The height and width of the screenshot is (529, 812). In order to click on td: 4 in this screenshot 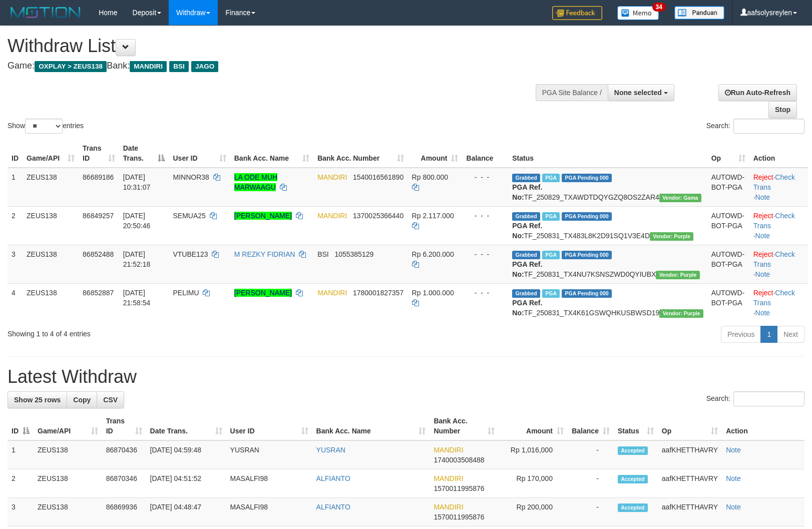, I will do `click(15, 302)`.